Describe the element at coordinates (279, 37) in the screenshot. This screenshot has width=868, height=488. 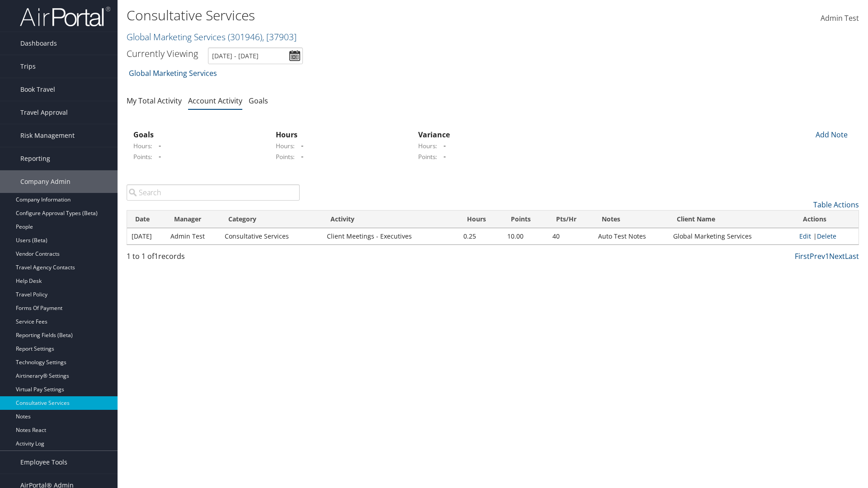
I see `span: , [ 37903 ]` at that location.